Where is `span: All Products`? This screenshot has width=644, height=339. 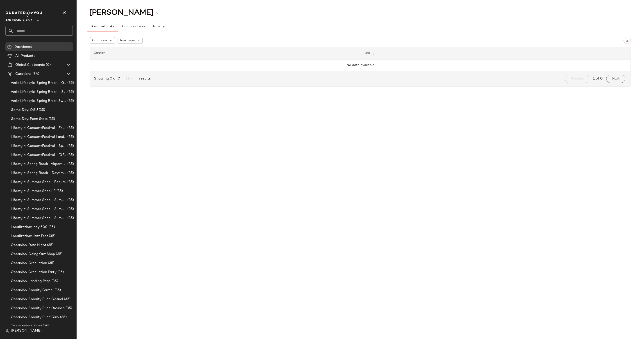 span: All Products is located at coordinates (26, 56).